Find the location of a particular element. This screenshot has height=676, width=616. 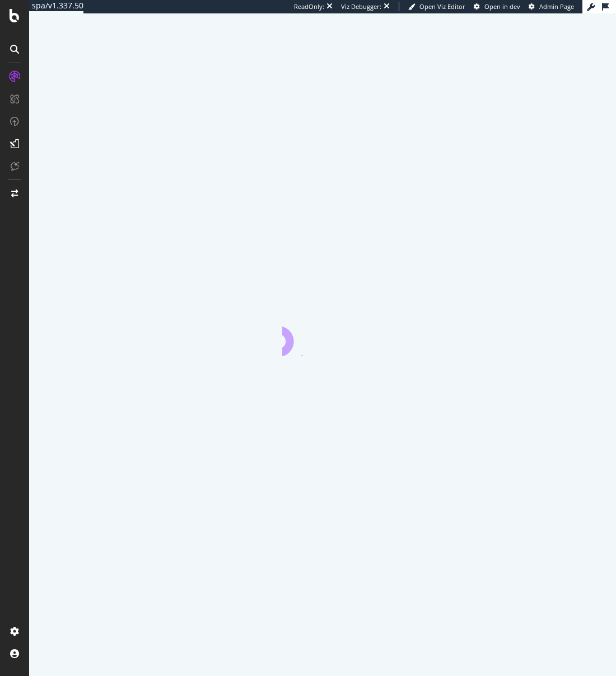

div: animation is located at coordinates (322, 336).